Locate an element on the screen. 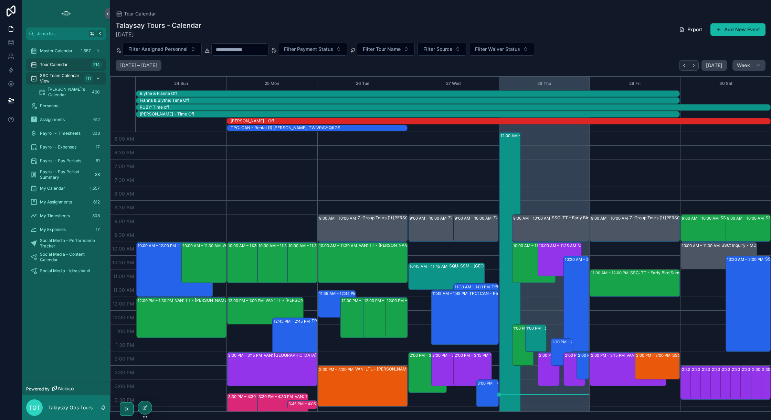 The width and height of the screenshot is (771, 420). div: Fianna & Blythe: Time Off is located at coordinates (164, 100).